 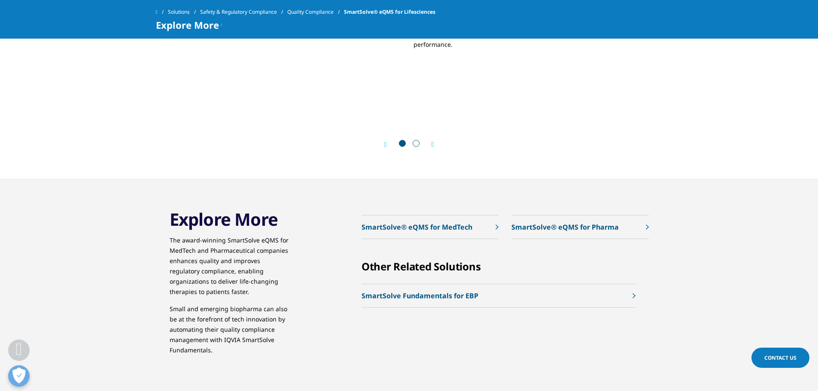 I want to click on a: Contact Us, so click(x=780, y=358).